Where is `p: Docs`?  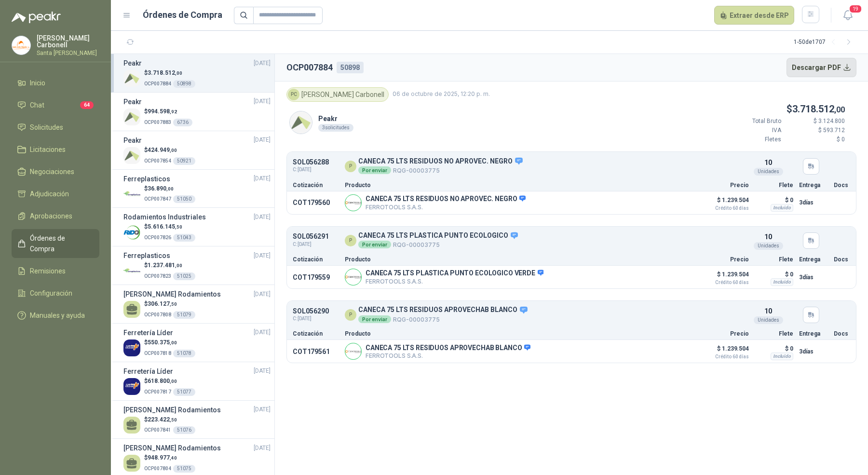
p: Docs is located at coordinates (842, 260).